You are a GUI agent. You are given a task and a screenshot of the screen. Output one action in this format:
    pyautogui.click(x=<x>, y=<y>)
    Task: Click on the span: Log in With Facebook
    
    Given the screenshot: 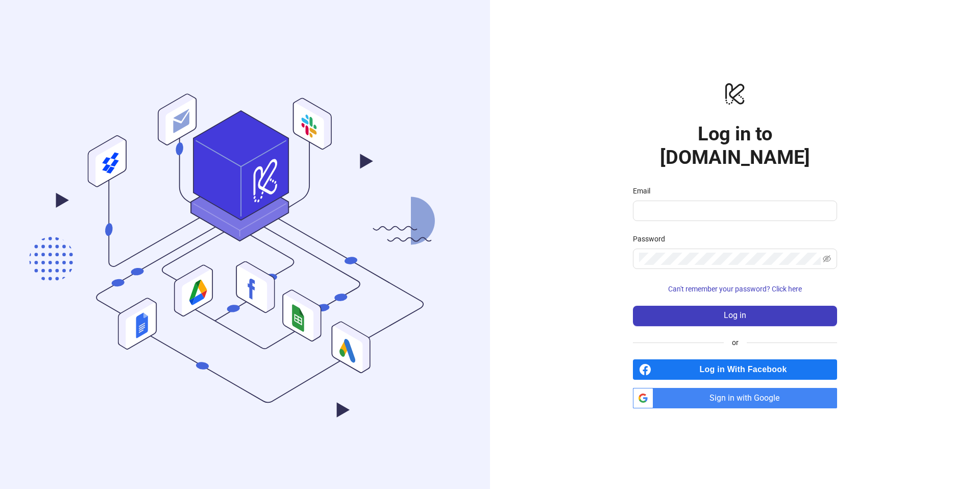 What is the action you would take?
    pyautogui.click(x=746, y=370)
    